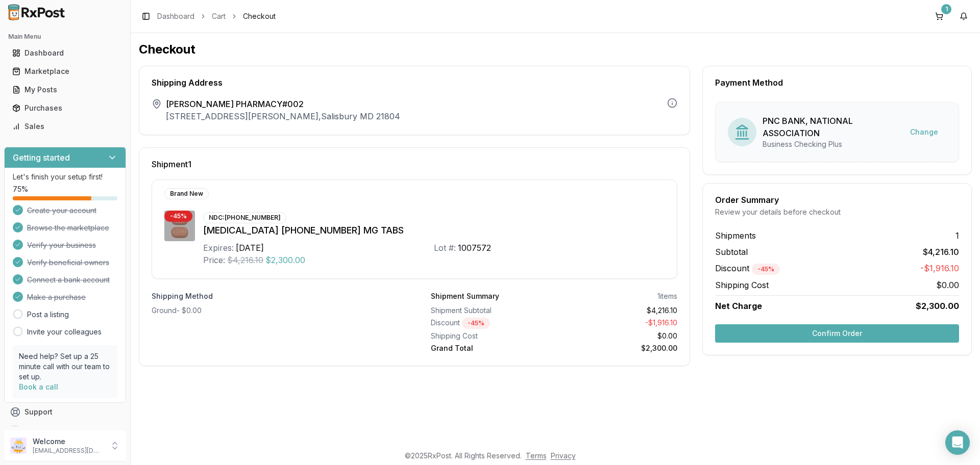 The width and height of the screenshot is (980, 465). What do you see at coordinates (219, 248) in the screenshot?
I see `div: Expires:` at bounding box center [219, 248].